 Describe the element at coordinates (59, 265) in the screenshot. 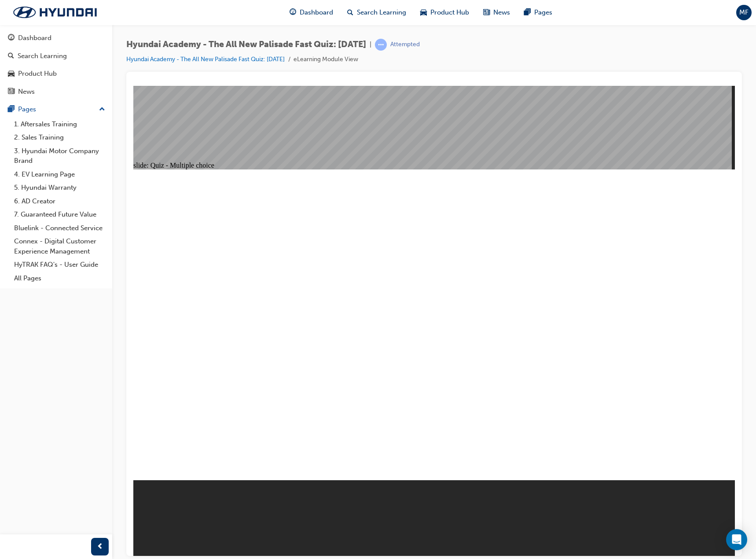

I see `a: HyTRAK FAQ's - User Guide` at that location.